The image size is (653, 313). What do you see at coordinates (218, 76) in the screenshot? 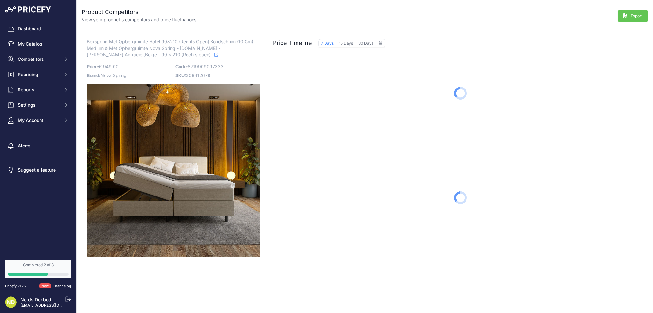
I see `p: 309412679` at bounding box center [218, 76].